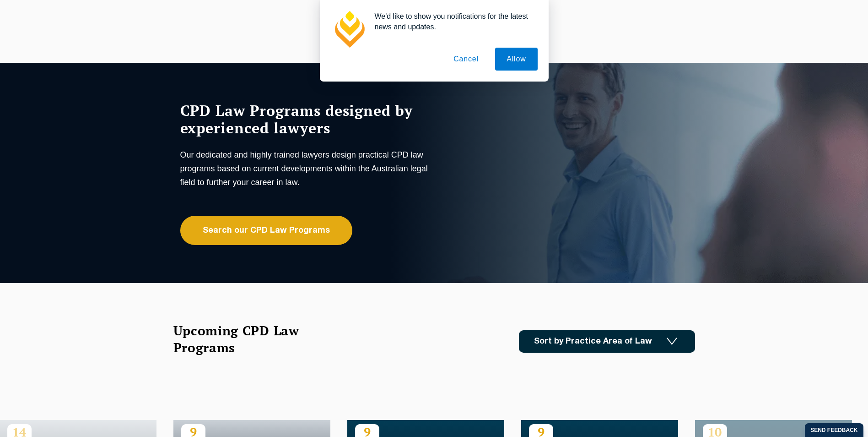 The width and height of the screenshot is (868, 437). What do you see at coordinates (266, 231) in the screenshot?
I see `a: Search our CPD Law Programs` at bounding box center [266, 231].